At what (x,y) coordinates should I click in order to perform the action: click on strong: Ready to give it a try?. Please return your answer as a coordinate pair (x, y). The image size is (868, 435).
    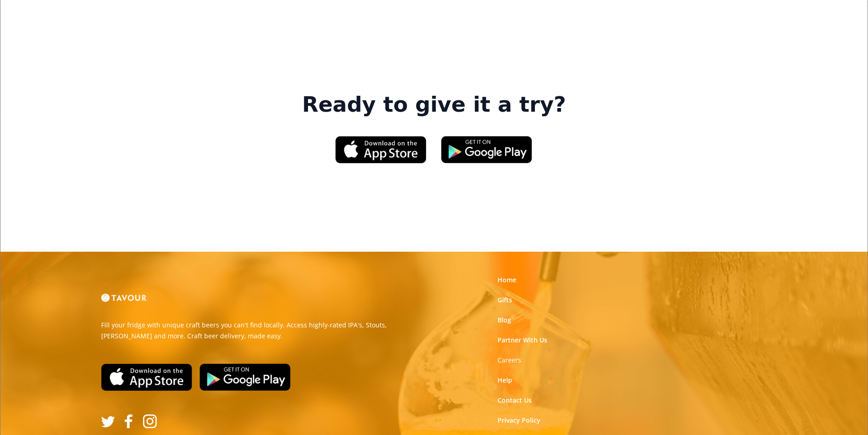
    Looking at the image, I should click on (434, 105).